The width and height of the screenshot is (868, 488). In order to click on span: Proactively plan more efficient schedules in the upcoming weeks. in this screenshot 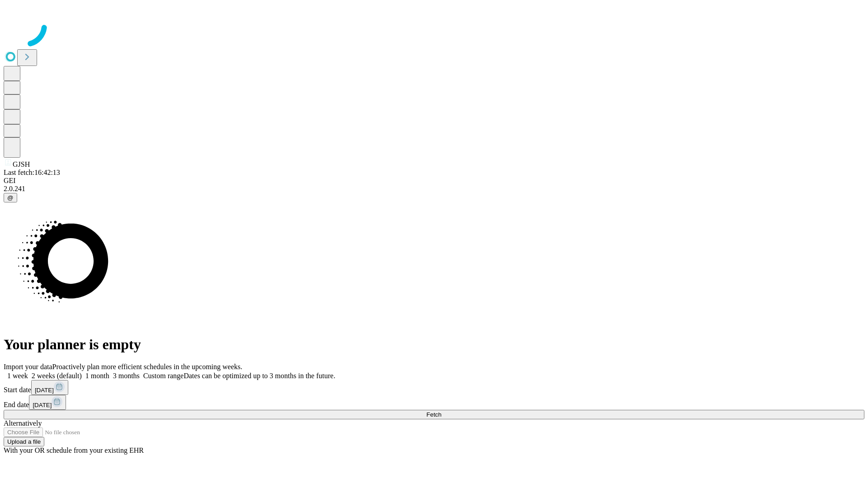, I will do `click(147, 367)`.